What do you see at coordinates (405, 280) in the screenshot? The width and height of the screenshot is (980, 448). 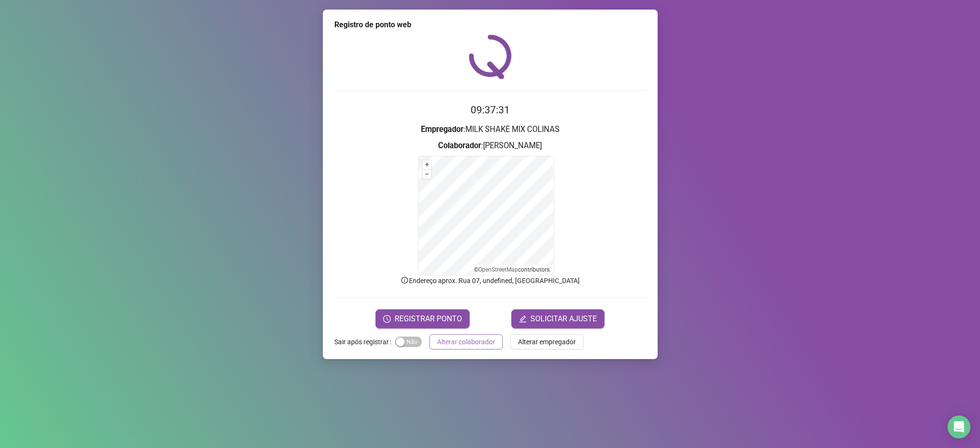 I see `span: info-circle` at bounding box center [405, 280].